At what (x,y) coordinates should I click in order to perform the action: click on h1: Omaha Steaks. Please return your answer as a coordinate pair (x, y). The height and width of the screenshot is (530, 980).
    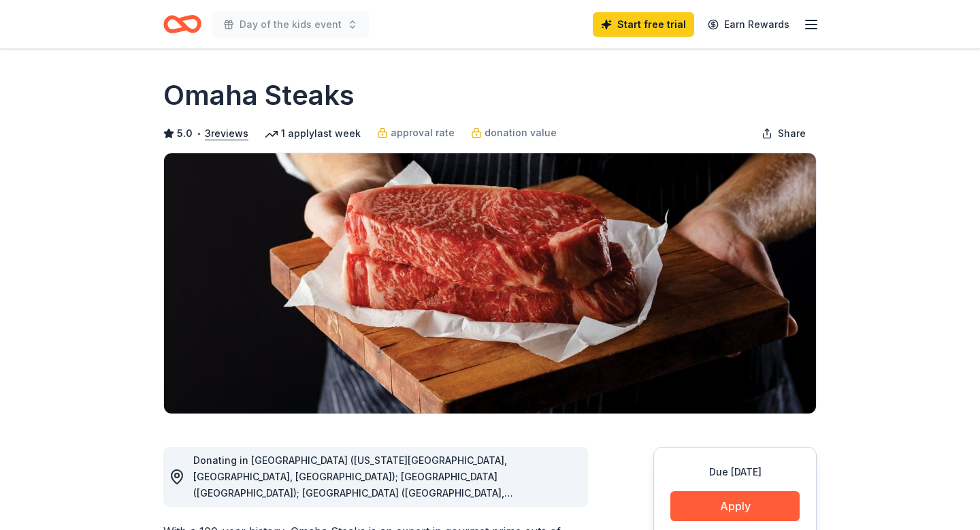
    Looking at the image, I should click on (258, 96).